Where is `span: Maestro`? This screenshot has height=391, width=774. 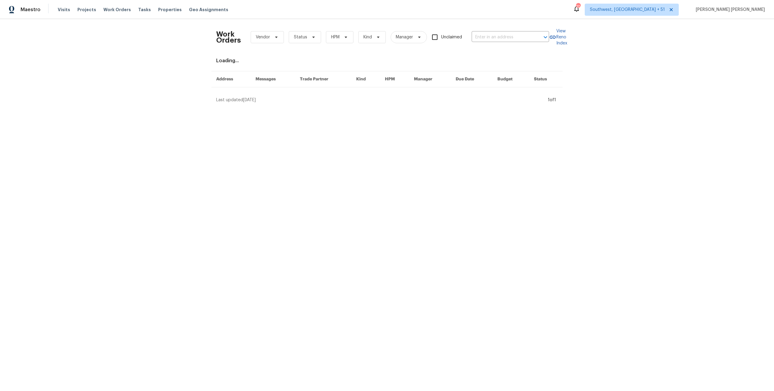 span: Maestro is located at coordinates (31, 10).